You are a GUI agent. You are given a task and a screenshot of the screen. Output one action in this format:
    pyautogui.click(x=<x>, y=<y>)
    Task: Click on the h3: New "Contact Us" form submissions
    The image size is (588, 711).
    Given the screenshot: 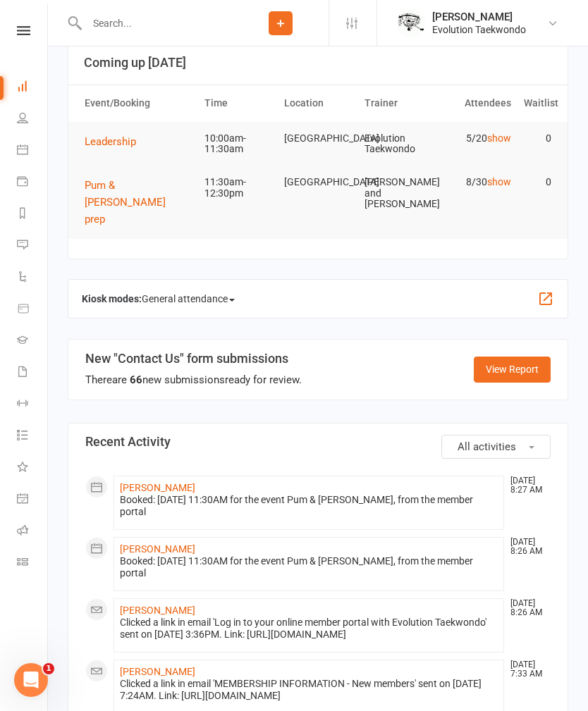 What is the action you would take?
    pyautogui.click(x=193, y=359)
    